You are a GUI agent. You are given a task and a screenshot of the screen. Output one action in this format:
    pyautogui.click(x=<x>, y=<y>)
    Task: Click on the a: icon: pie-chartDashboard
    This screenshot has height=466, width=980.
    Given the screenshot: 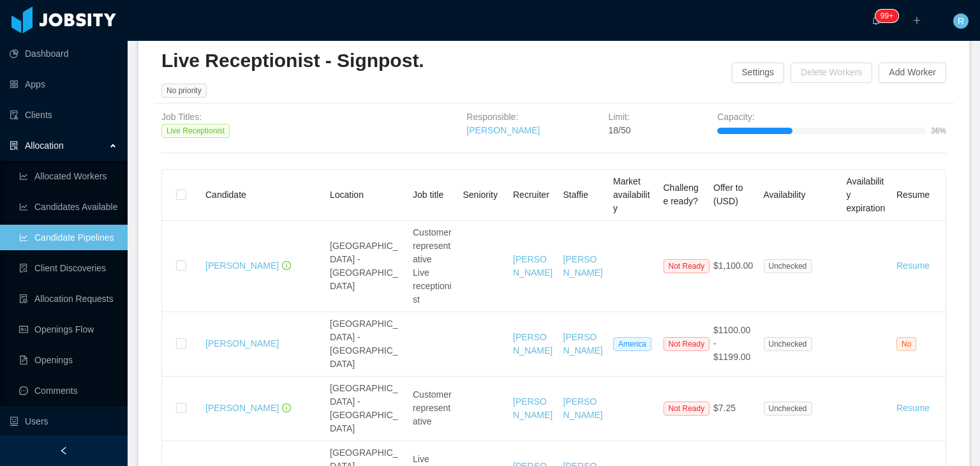 What is the action you would take?
    pyautogui.click(x=63, y=54)
    